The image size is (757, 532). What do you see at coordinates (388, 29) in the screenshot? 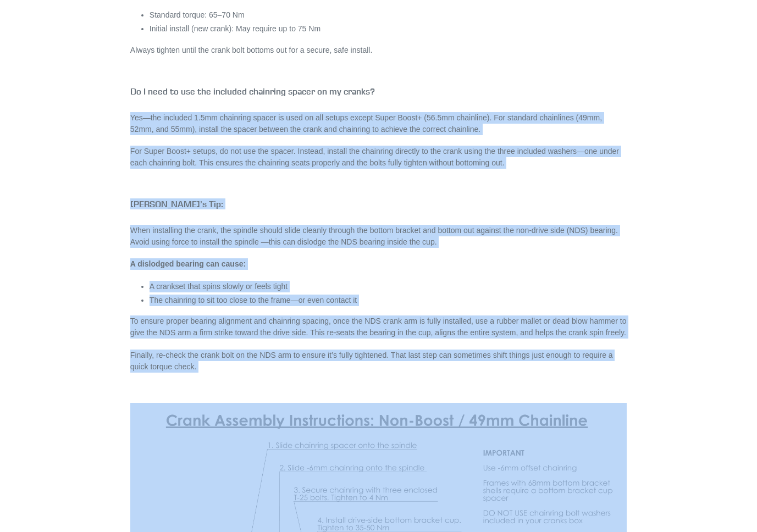
I see `li: Initial install (new crank): May require up to 75 Nm` at bounding box center [388, 29].